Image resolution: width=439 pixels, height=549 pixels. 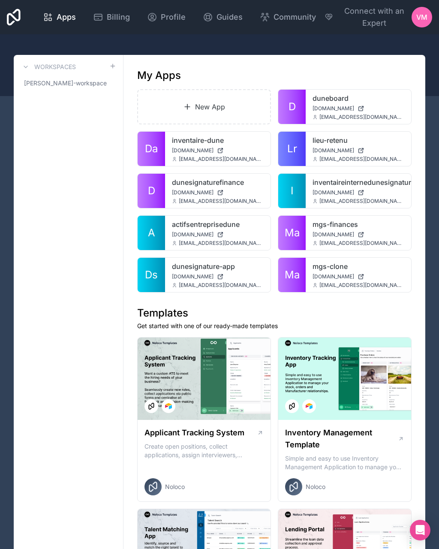 What do you see at coordinates (218, 224) in the screenshot?
I see `a: actifsentreprisedune` at bounding box center [218, 224].